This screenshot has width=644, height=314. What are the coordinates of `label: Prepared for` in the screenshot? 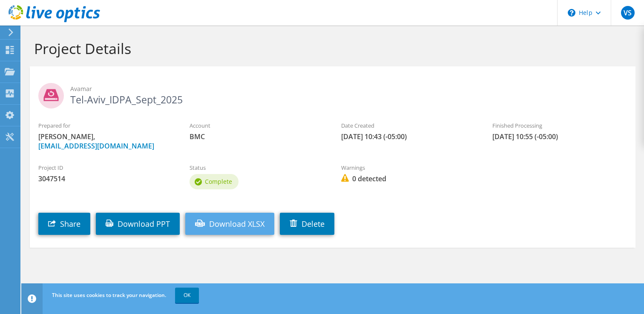 It's located at (105, 126).